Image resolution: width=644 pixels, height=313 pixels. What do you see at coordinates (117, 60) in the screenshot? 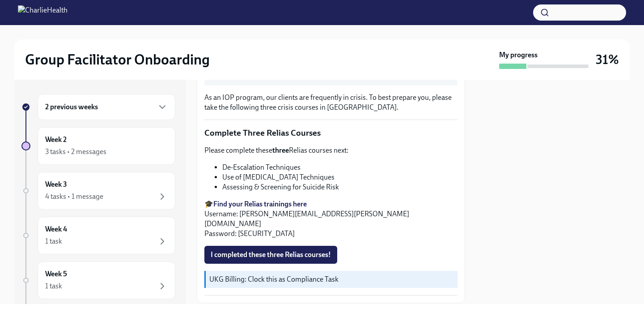
I see `h2: Group Facilitator Onboarding` at bounding box center [117, 60].